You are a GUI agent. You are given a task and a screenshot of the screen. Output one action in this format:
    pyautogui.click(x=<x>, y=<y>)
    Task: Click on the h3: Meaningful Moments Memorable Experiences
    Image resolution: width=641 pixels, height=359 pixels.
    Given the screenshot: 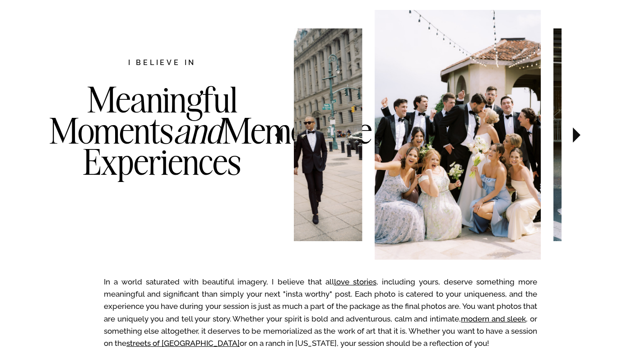 What is the action you would take?
    pyautogui.click(x=162, y=149)
    